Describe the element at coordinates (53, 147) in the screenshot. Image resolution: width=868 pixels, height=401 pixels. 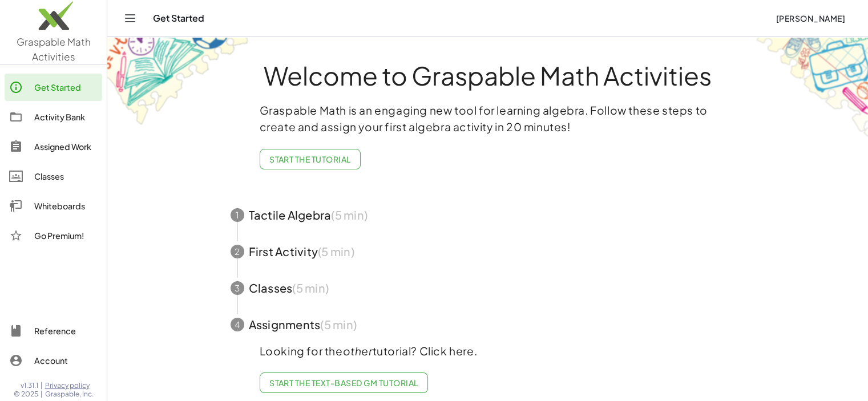
I see `a: Assigned Work` at that location.